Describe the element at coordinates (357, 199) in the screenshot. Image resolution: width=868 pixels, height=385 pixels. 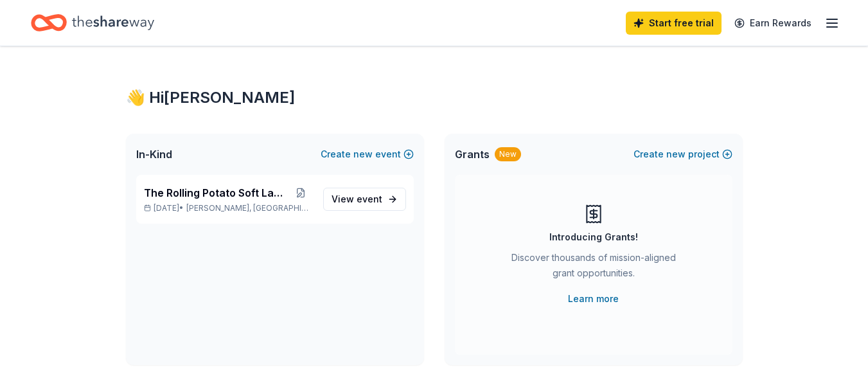
I see `span: View` at that location.